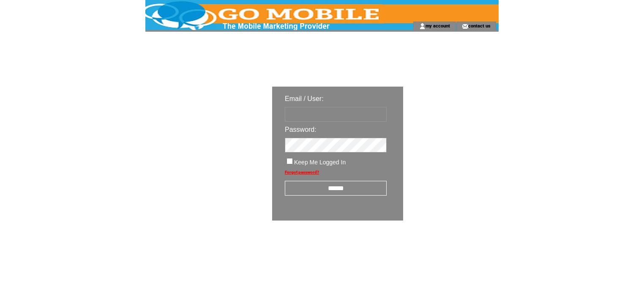  Describe the element at coordinates (320, 163) in the screenshot. I see `span: Keep Me Logged In` at that location.